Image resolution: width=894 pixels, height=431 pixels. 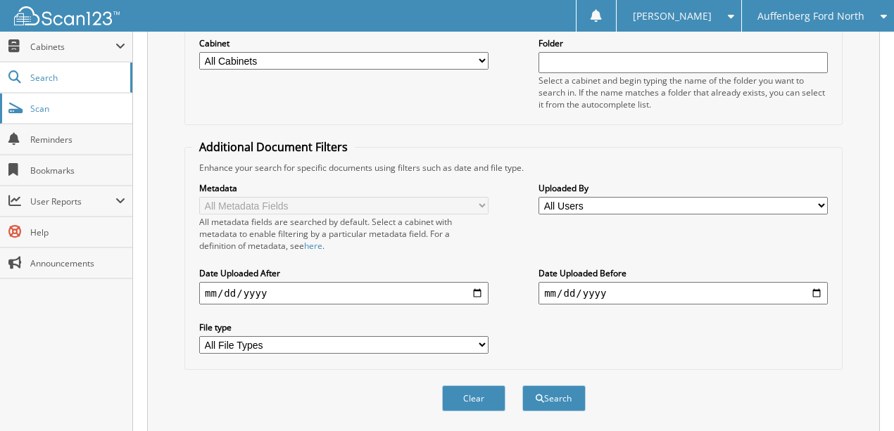 I want to click on input: start, so click(x=343, y=293).